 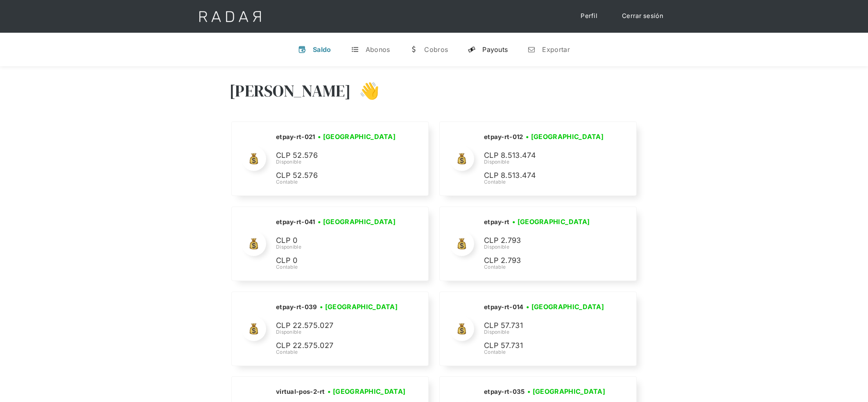 What do you see at coordinates (495, 49) in the screenshot?
I see `div: Payouts` at bounding box center [495, 49].